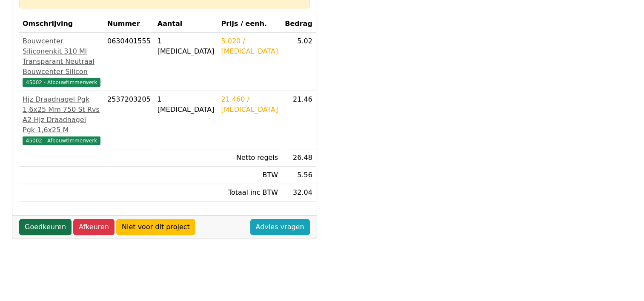 The image size is (644, 301). What do you see at coordinates (93, 227) in the screenshot?
I see `a: Afkeuren` at bounding box center [93, 227].